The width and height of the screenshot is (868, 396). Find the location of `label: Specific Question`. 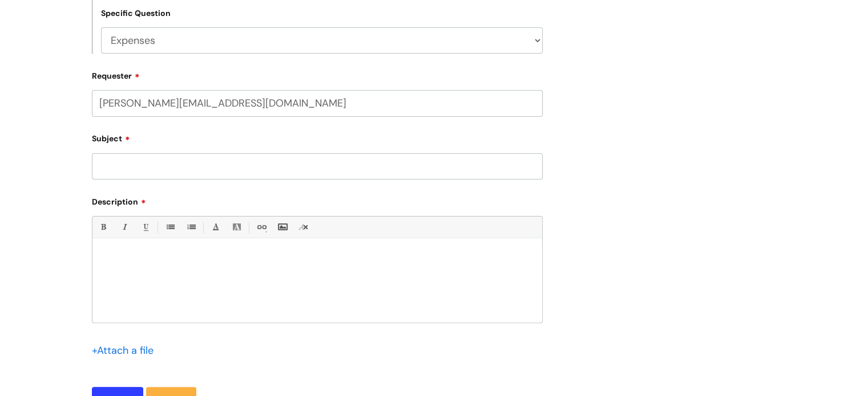

label: Specific Question is located at coordinates (136, 13).